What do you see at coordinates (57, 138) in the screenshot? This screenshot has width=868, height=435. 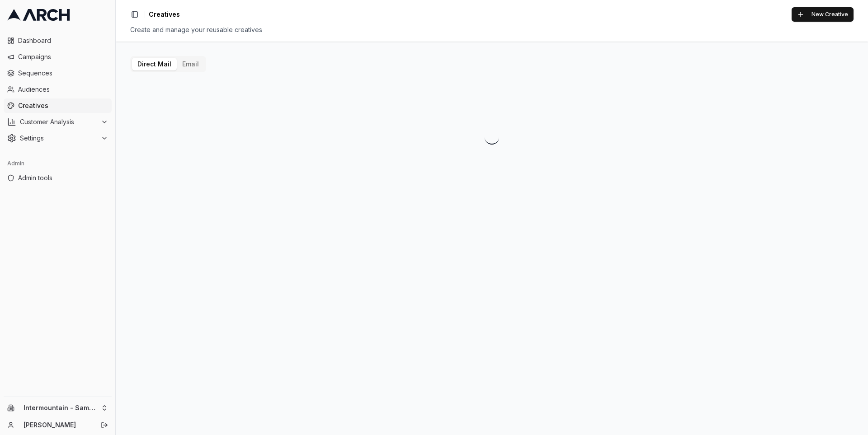 I see `button: Settings` at bounding box center [57, 138].